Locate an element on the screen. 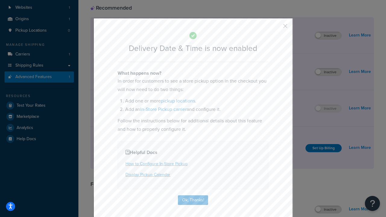 The width and height of the screenshot is (386, 217). p: In order for customers to see a store pickup option in the checkout you will now need to do two t... is located at coordinates (193, 85).